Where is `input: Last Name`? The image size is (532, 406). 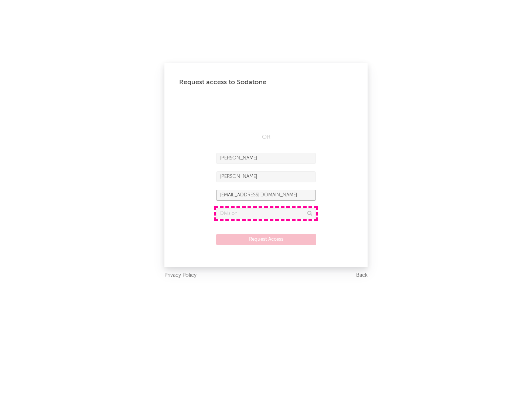
input: Last Name is located at coordinates (266, 177).